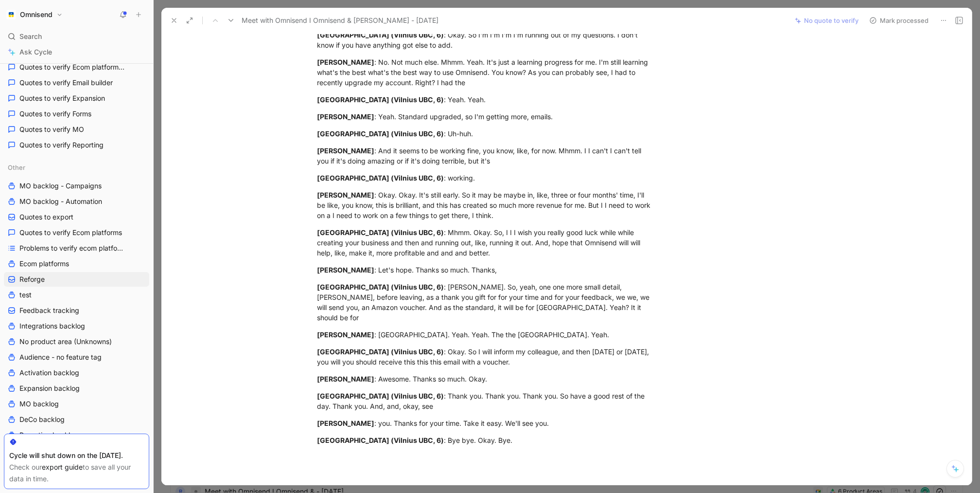 The image size is (980, 493). Describe the element at coordinates (52, 129) in the screenshot. I see `span: Quotes to verify MO` at that location.